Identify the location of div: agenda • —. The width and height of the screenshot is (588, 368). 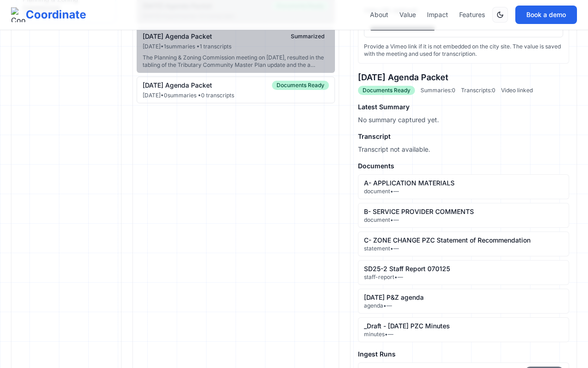
(463, 305).